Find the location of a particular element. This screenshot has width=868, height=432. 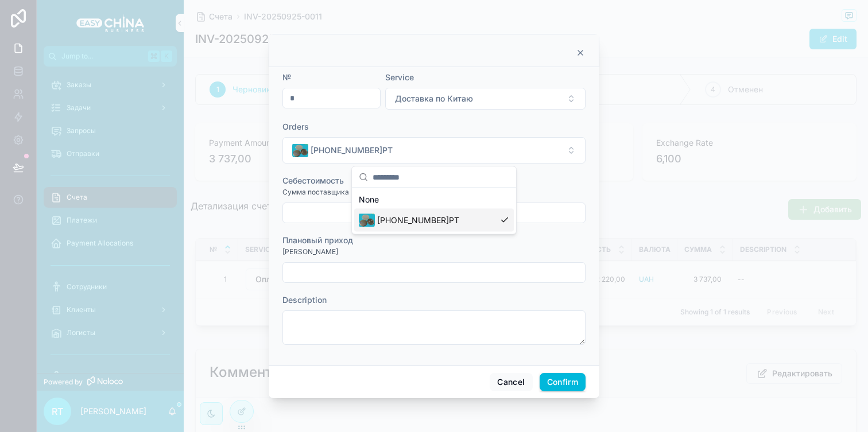

span: Плановый приход is located at coordinates (318, 240).